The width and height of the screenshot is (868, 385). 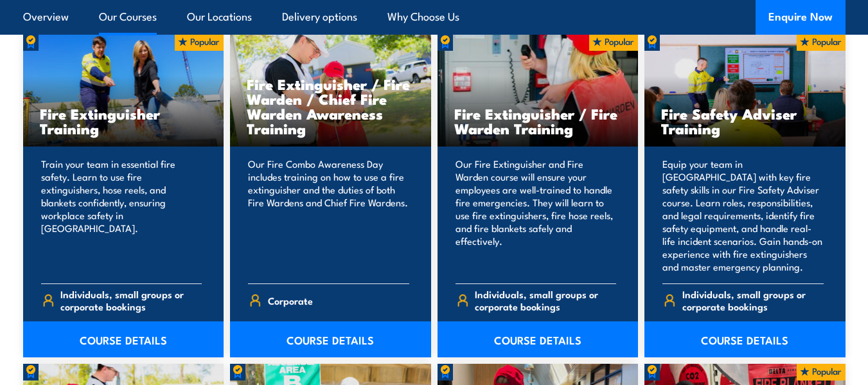 What do you see at coordinates (744, 121) in the screenshot?
I see `h3: Fire Safety Adviser Training` at bounding box center [744, 121].